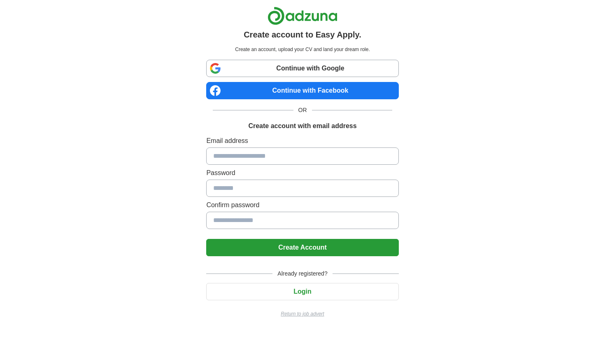 Image resolution: width=605 pixels, height=346 pixels. I want to click on p: Return to job advert, so click(302, 314).